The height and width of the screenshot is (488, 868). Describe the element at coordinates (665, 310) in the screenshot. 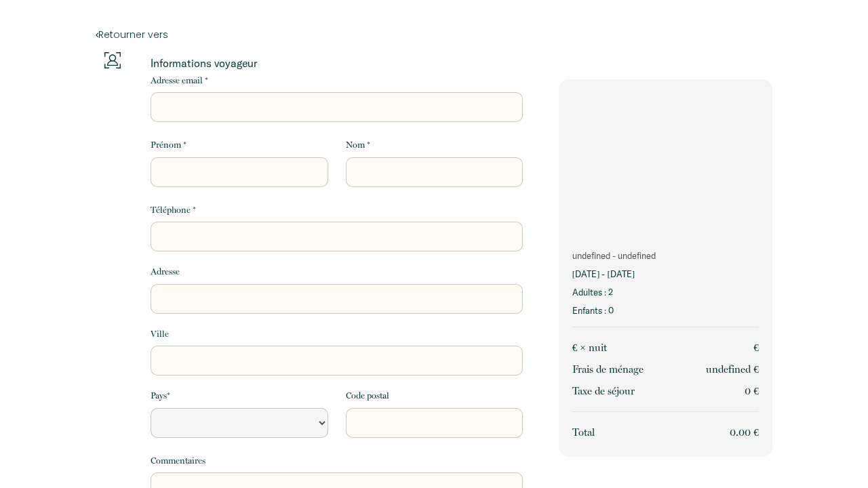

I see `p: Enfants : 0` at that location.